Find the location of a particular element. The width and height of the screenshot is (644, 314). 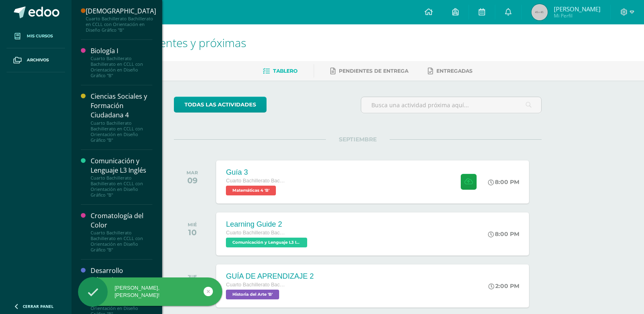

div: Learning Guide 2 is located at coordinates (268, 224).